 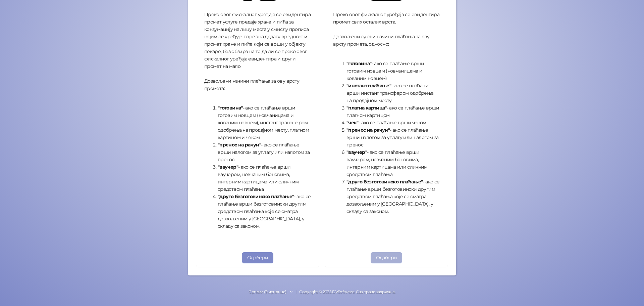 I want to click on strong: "платна картица", so click(x=366, y=108).